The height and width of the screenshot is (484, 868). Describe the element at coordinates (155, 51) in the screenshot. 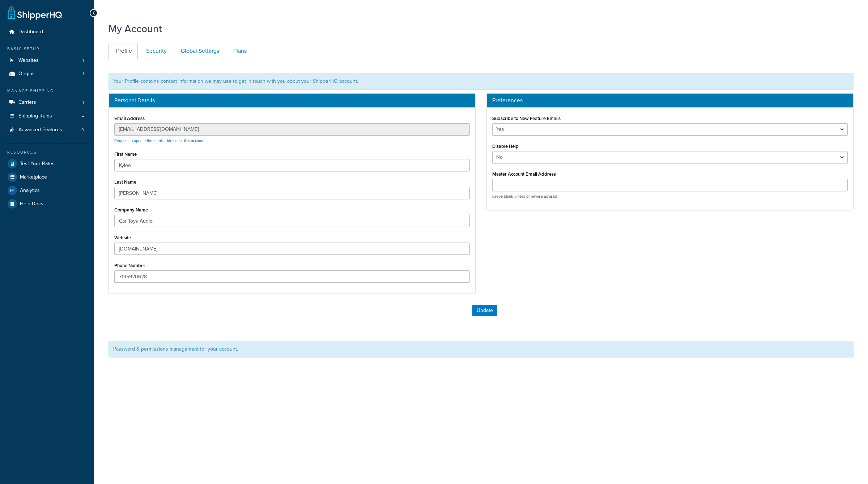

I see `a: Security` at that location.